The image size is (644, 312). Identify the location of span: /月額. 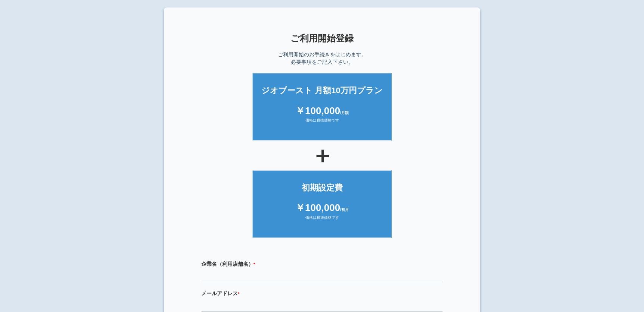
(345, 113).